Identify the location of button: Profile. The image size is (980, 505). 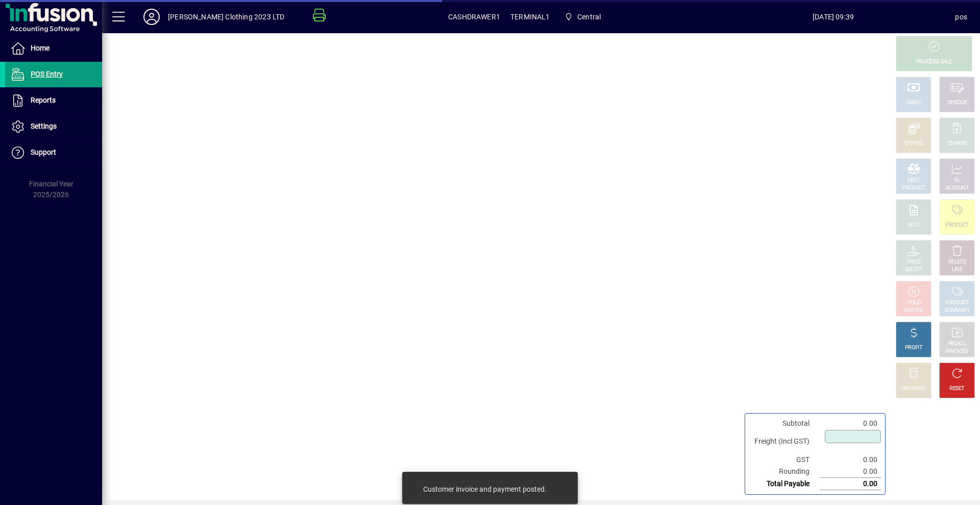
(152, 17).